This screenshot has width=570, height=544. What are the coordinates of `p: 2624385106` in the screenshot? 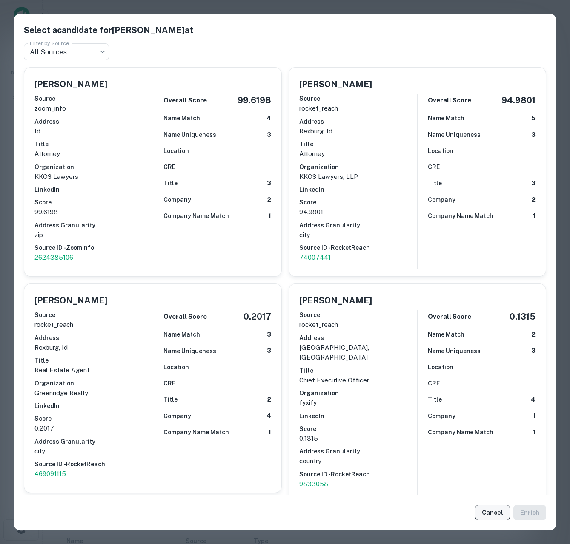 It's located at (94, 258).